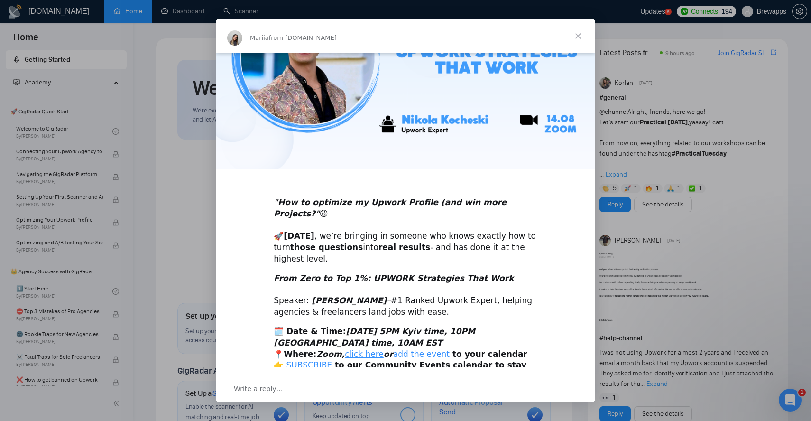 The width and height of the screenshot is (811, 421). I want to click on i: "How to optimize my Upwork Profile (and win more Projects?", so click(390, 208).